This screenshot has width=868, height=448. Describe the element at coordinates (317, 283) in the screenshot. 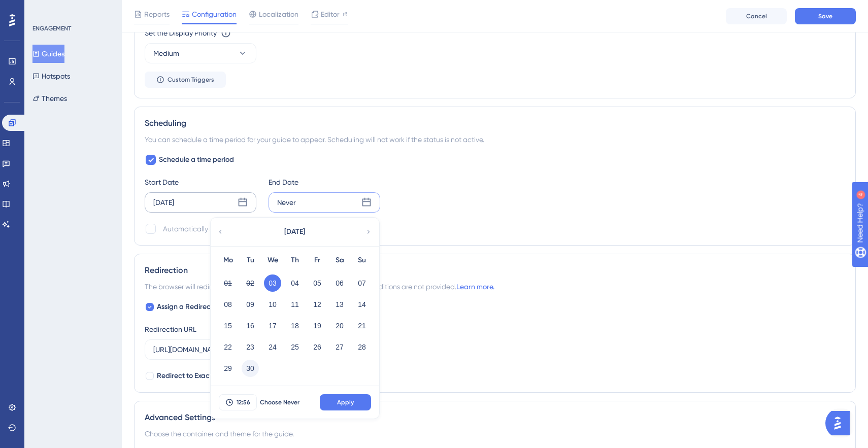

I see `button: 05` at that location.